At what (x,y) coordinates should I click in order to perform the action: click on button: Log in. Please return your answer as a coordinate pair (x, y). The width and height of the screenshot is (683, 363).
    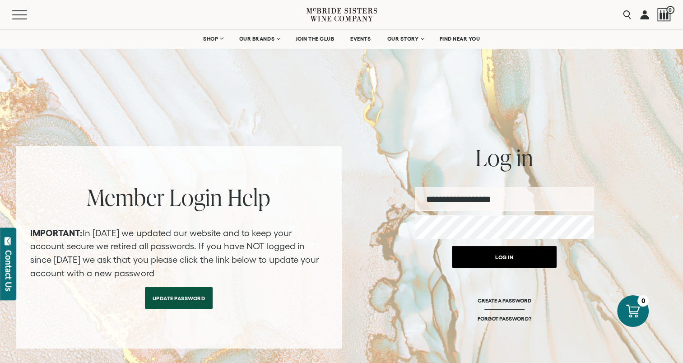
    Looking at the image, I should click on (504, 257).